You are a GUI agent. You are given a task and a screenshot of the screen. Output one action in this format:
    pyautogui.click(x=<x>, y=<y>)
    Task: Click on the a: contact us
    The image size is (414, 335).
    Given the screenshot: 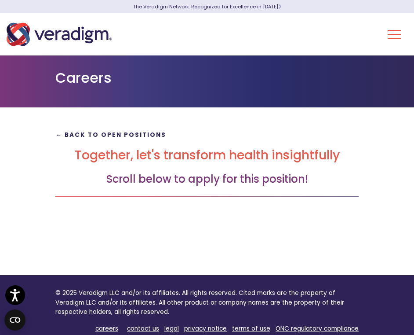 What is the action you would take?
    pyautogui.click(x=143, y=328)
    